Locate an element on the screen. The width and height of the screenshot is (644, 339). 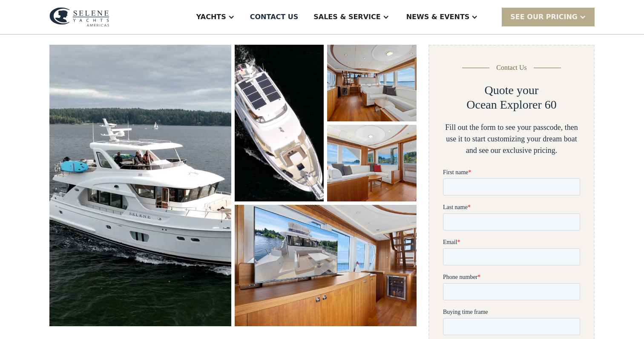
h2: Quote your is located at coordinates (512, 90).